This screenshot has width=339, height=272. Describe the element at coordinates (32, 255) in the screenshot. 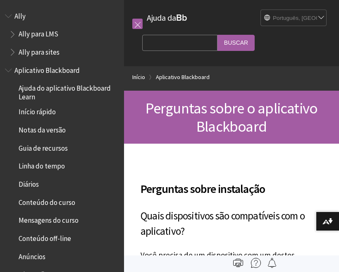

I see `span: Anúncios` at that location.